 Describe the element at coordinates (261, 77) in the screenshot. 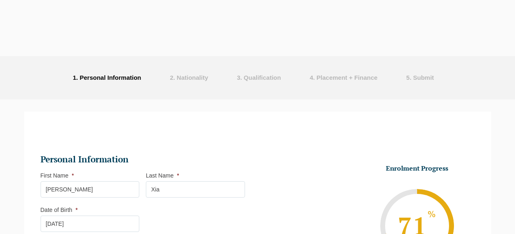

I see `span: . Qualification` at that location.